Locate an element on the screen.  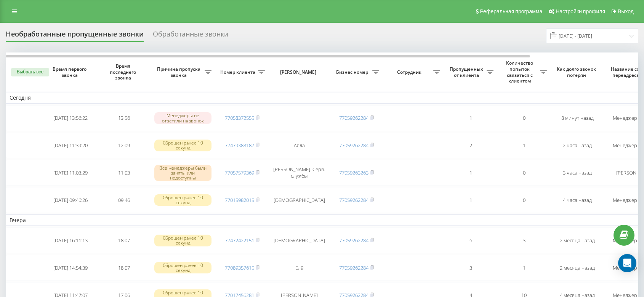
td: 2 часа назад is located at coordinates (578, 146).